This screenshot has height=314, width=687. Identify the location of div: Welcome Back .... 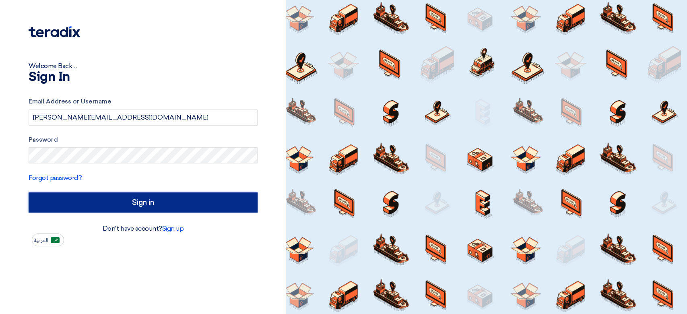
(143, 66).